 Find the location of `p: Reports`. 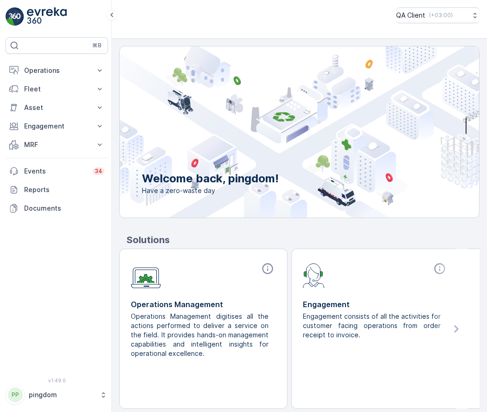

p: Reports is located at coordinates (64, 190).